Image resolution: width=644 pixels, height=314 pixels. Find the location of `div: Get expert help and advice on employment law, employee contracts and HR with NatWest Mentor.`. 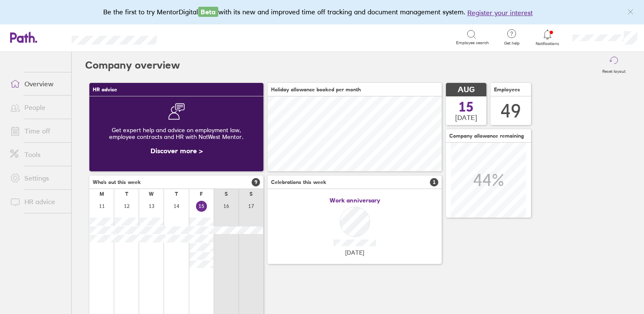

div: Get expert help and advice on employment law, employee contracts and HR with NatWest Mentor. is located at coordinates (176, 133).